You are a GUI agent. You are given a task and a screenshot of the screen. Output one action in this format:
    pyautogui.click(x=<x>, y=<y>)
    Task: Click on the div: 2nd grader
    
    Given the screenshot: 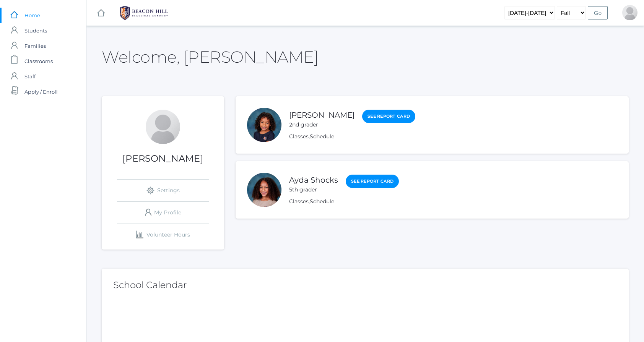 What is the action you would take?
    pyautogui.click(x=322, y=125)
    